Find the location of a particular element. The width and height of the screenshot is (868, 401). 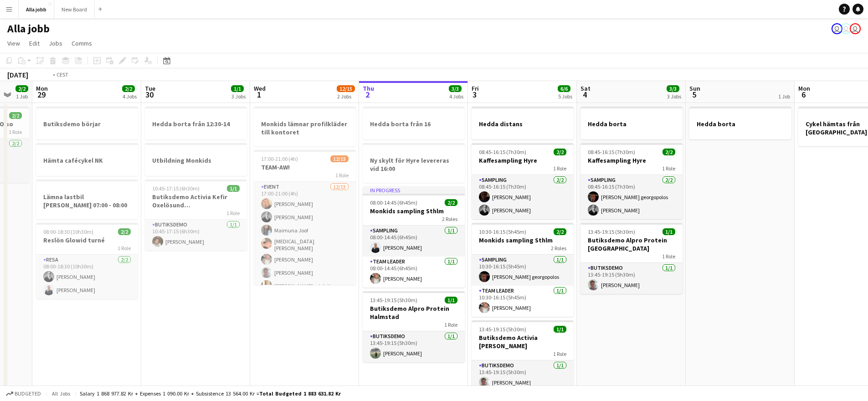

span: Budgeted is located at coordinates (28, 394).